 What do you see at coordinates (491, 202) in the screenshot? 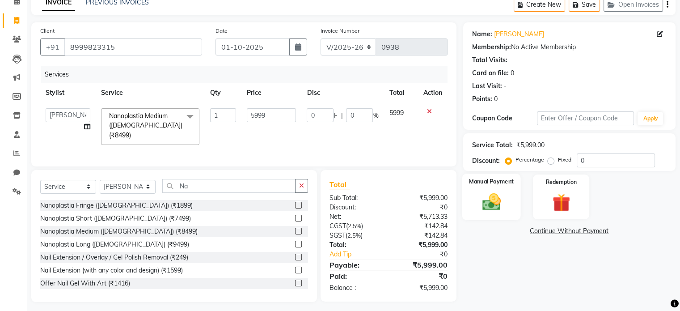
I see `img: _cash.svg` at bounding box center [491, 202].